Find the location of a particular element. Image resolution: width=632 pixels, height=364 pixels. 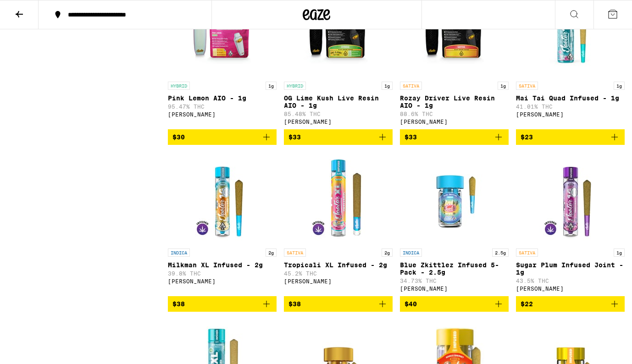

p: 95.47% THC is located at coordinates (222, 107).